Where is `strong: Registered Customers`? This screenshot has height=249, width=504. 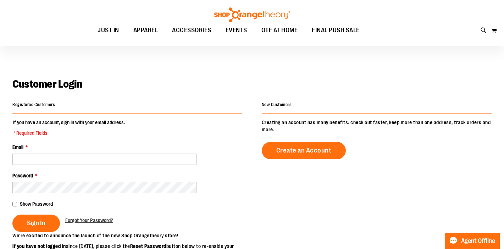
strong: Registered Customers is located at coordinates (34, 105).